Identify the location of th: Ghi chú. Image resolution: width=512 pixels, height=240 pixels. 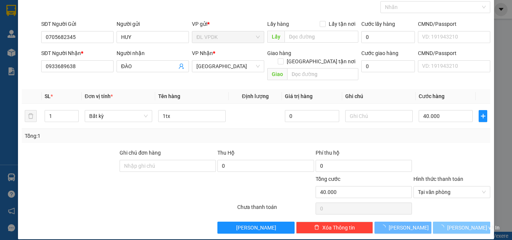
(379, 96).